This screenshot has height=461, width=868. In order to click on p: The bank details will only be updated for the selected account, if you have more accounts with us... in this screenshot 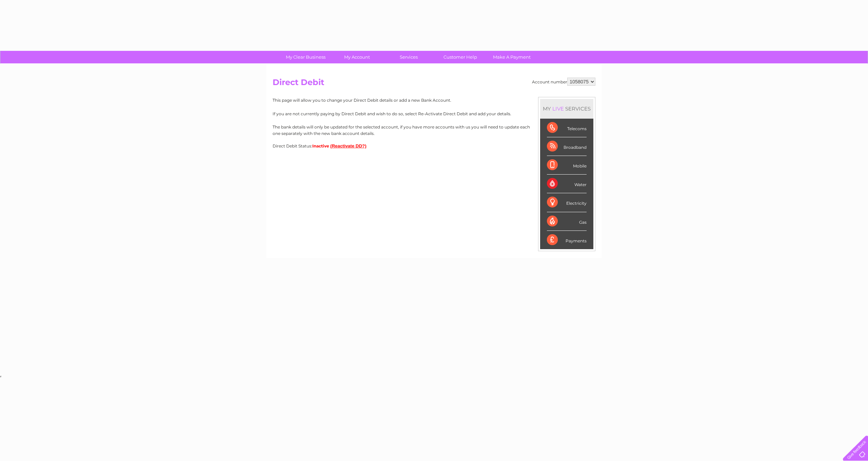, I will do `click(434, 130)`.